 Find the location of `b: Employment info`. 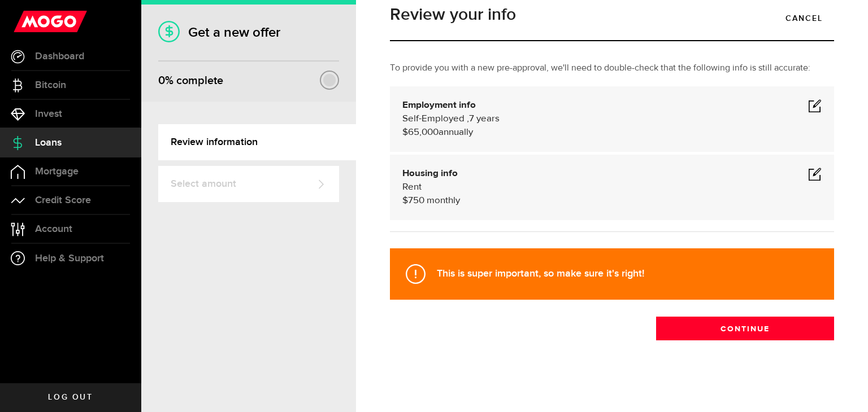

b: Employment info is located at coordinates (439, 105).